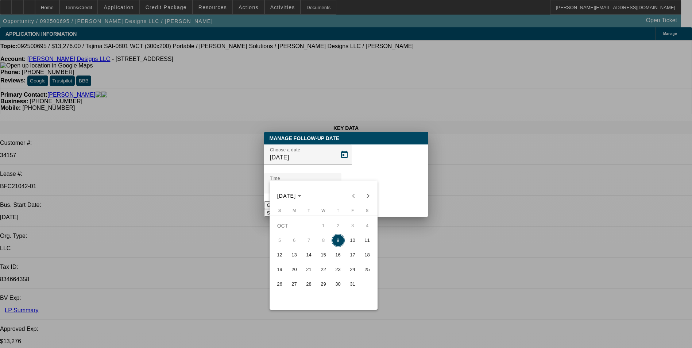  What do you see at coordinates (353, 255) in the screenshot?
I see `button: October 17, 2025` at bounding box center [353, 255].